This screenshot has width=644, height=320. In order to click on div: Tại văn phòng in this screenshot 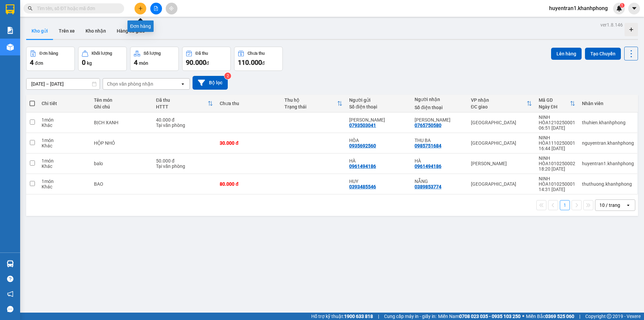, I will do `click(185, 166)`.